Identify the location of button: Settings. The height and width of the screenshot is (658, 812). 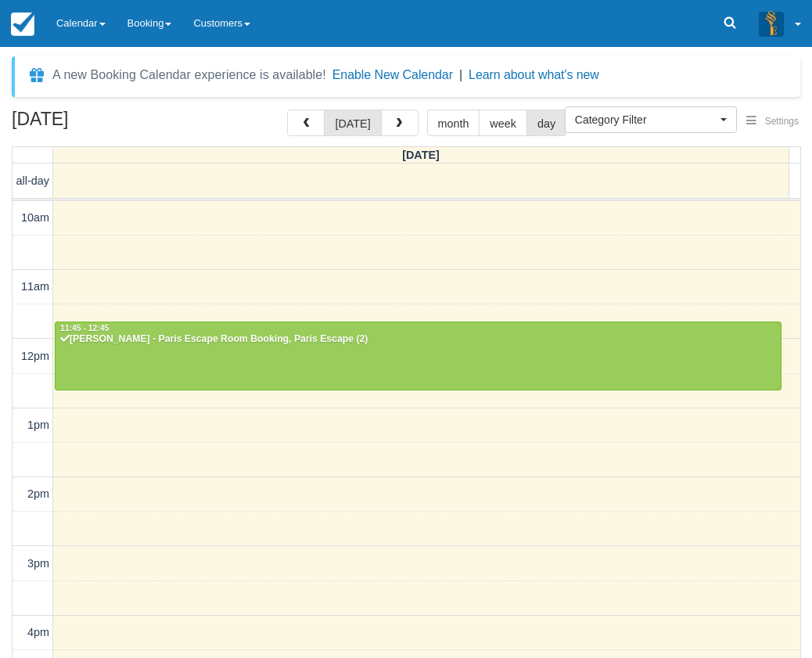
(772, 122).